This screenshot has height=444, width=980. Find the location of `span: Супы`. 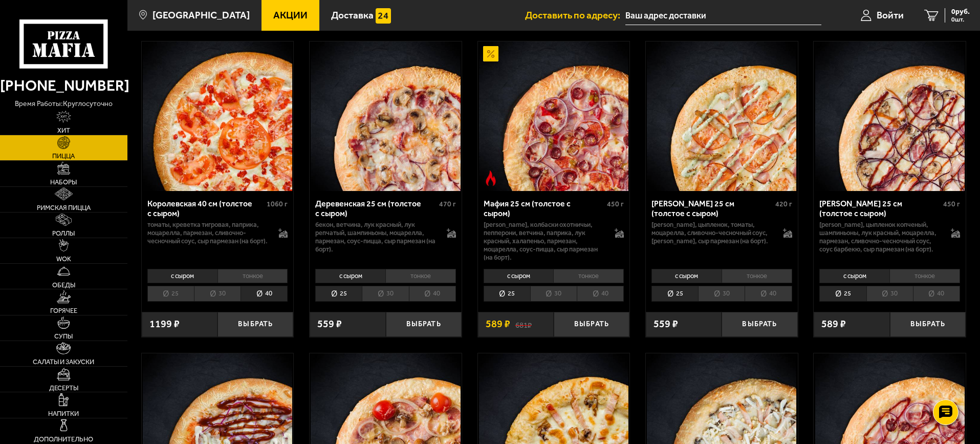

span: Супы is located at coordinates (64, 336).